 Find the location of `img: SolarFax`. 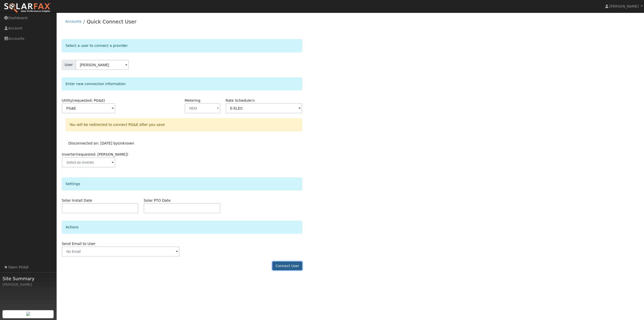

img: SolarFax is located at coordinates (27, 8).